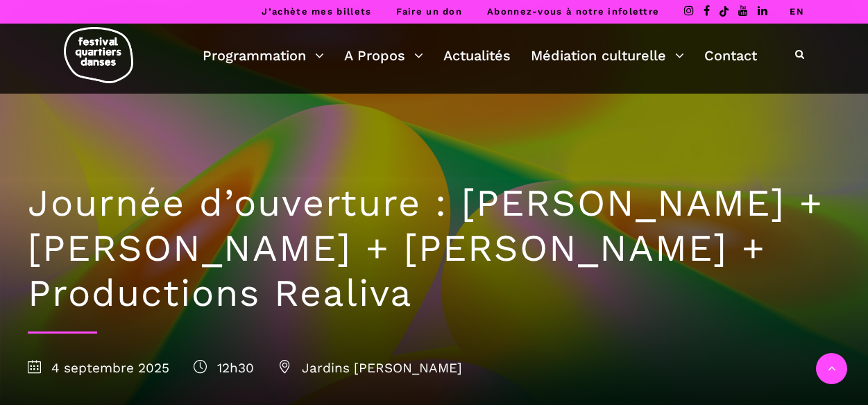 Image resolution: width=868 pixels, height=405 pixels. Describe the element at coordinates (223, 368) in the screenshot. I see `span: 12h30` at that location.